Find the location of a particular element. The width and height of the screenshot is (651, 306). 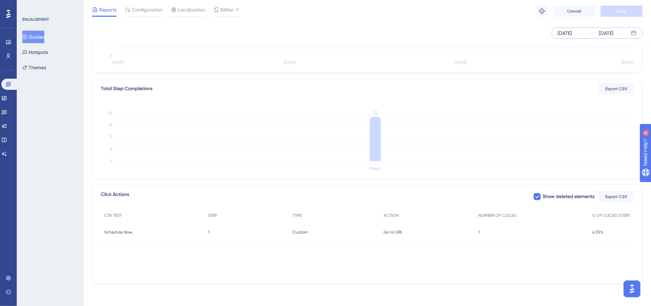

span: Localization is located at coordinates (191, 10).